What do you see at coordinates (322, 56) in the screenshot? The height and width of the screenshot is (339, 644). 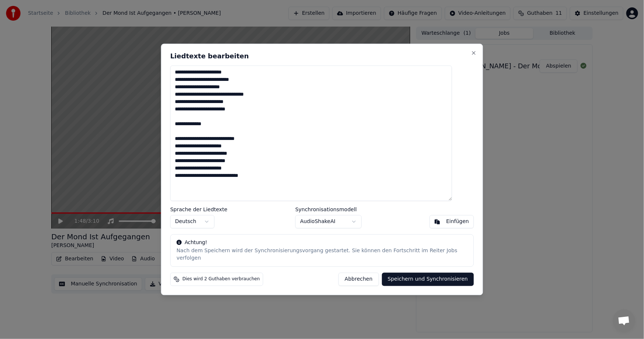 I see `h2: Liedtexte bearbeiten` at bounding box center [322, 56].